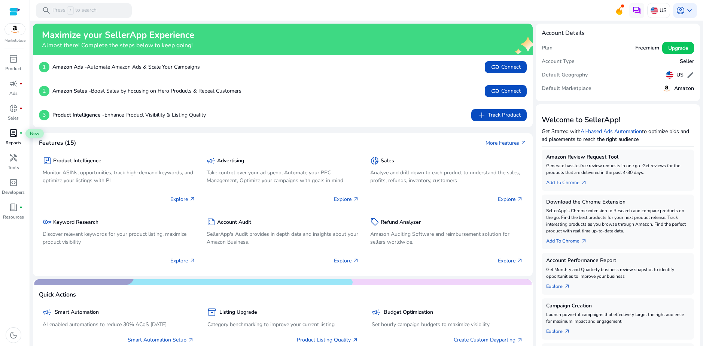  Describe the element at coordinates (499, 115) in the screenshot. I see `button: addTrack Product` at that location.